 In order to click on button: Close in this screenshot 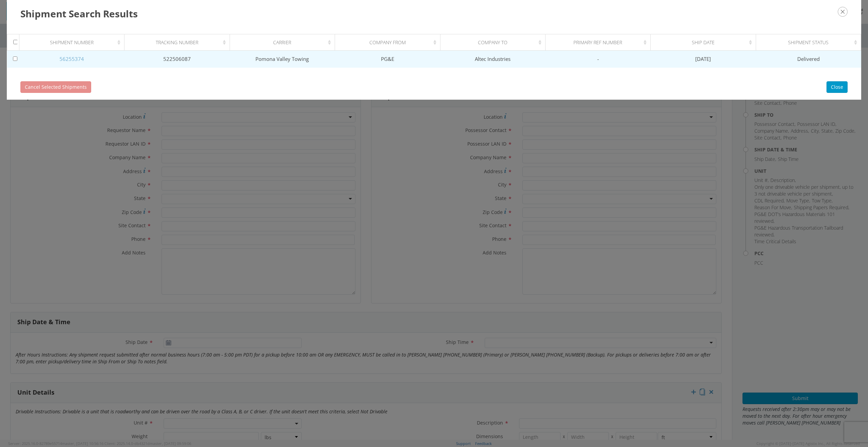, I will do `click(837, 87)`.